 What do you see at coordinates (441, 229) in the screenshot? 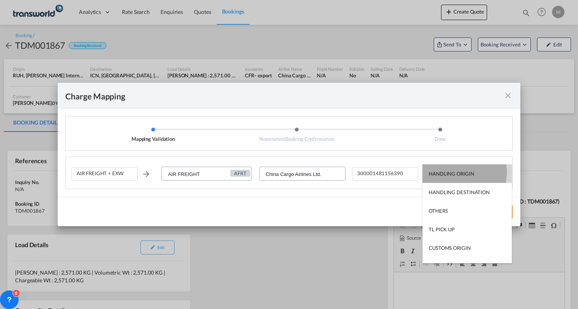
I see `div: TL PICK UP` at bounding box center [441, 229].